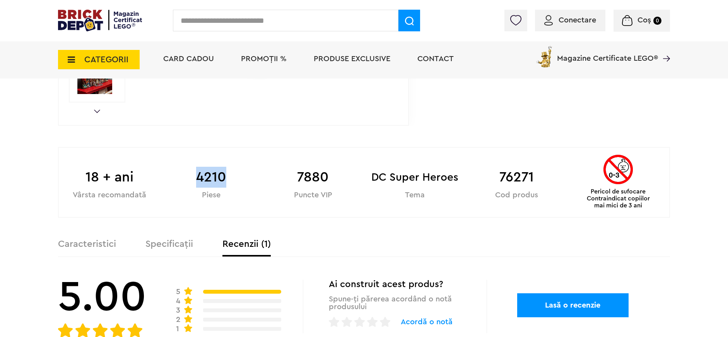 This screenshot has width=728, height=337. Describe the element at coordinates (246, 244) in the screenshot. I see `label: Recenzii (1)` at that location.